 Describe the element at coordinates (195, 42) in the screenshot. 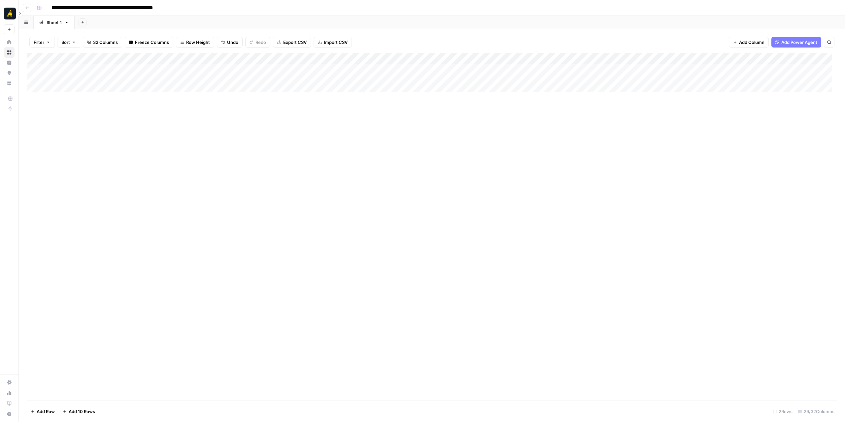

I see `button: Row Height` at that location.